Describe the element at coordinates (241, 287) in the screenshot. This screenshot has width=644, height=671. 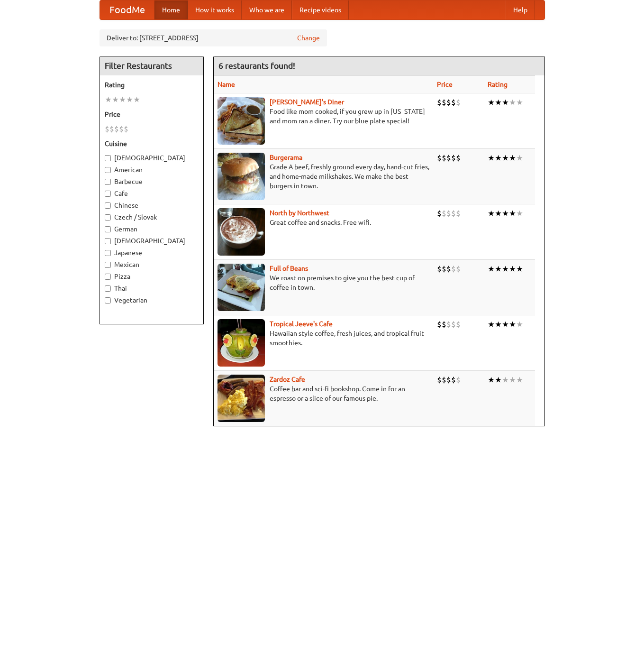
I see `img: beans.jpg` at that location.